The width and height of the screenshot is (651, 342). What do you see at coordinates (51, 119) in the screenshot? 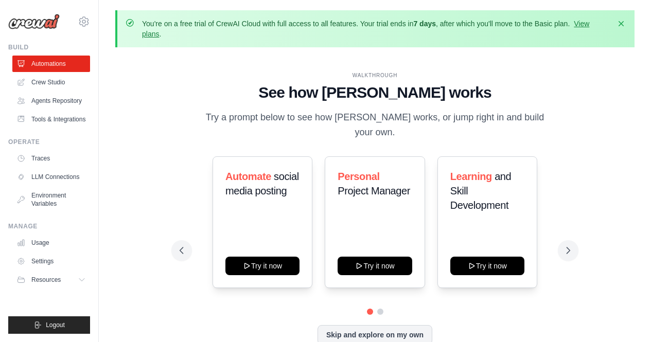
I see `a: Tools & Integrations` at bounding box center [51, 119].